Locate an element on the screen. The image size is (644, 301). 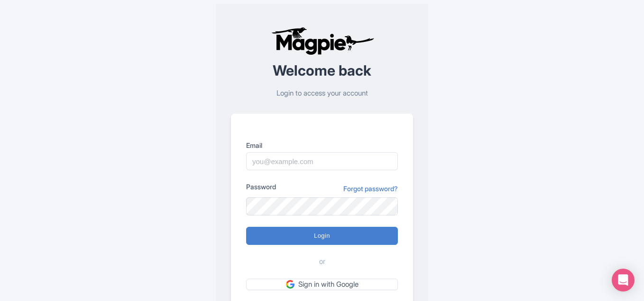
img: google.svg is located at coordinates (291, 284).